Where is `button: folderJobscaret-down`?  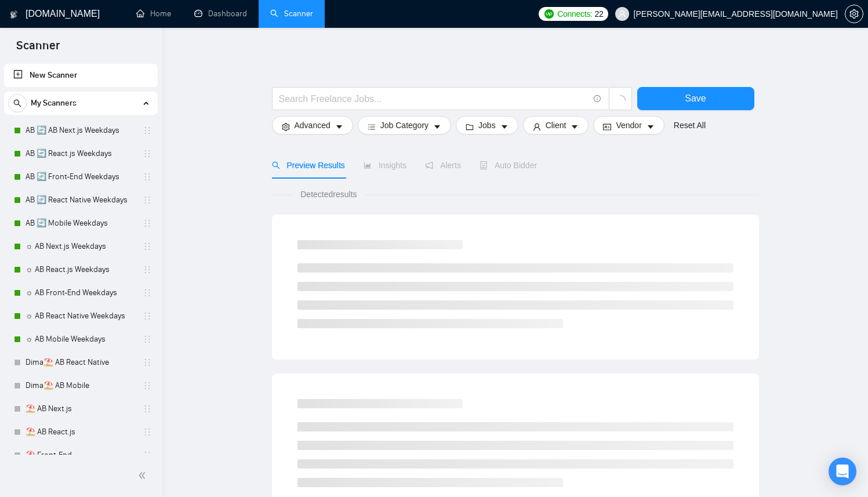
button: folderJobscaret-down is located at coordinates (487, 125).